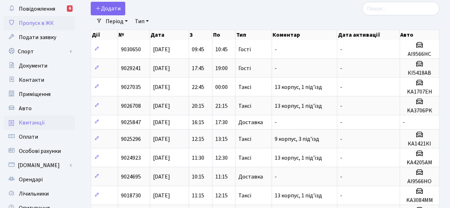  I want to click on span: 12:30, so click(221, 158).